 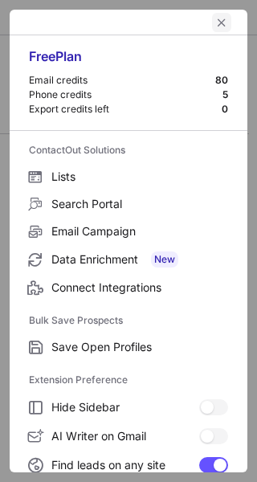 I want to click on label: Save Open Profiles, so click(x=128, y=347).